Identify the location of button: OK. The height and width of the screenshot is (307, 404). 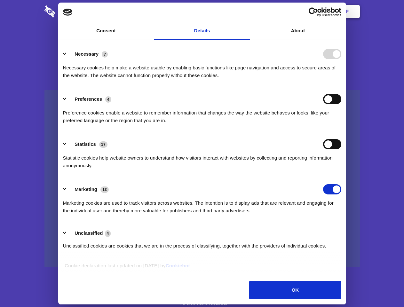
(295, 290).